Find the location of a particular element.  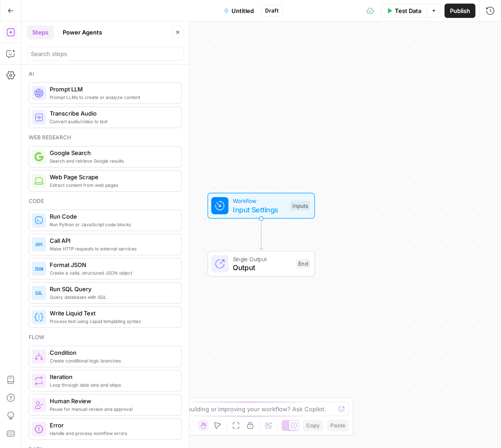

span: Pause for manual review and approval is located at coordinates (112, 410).